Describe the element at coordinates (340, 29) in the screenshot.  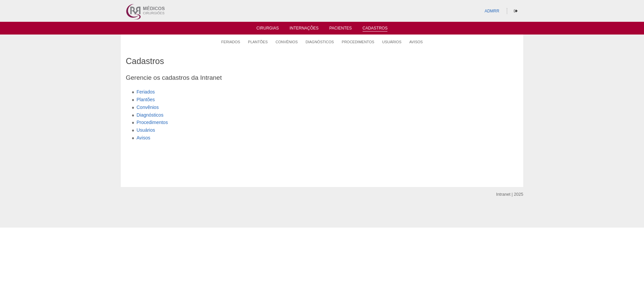
I see `a: Pacientes` at that location.